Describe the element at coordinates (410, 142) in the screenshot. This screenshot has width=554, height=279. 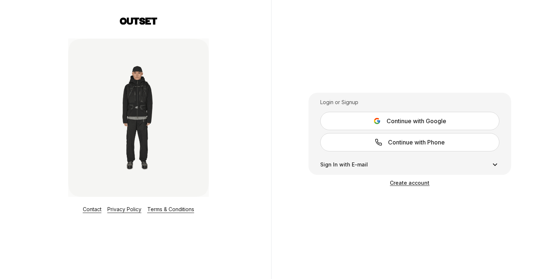
I see `a: Continue with Phone` at that location.